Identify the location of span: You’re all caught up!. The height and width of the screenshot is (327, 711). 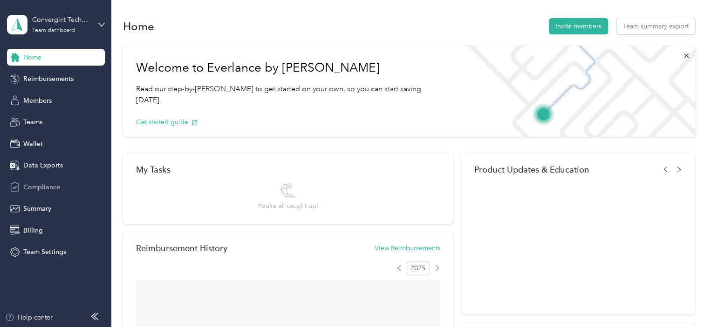
(288, 206).